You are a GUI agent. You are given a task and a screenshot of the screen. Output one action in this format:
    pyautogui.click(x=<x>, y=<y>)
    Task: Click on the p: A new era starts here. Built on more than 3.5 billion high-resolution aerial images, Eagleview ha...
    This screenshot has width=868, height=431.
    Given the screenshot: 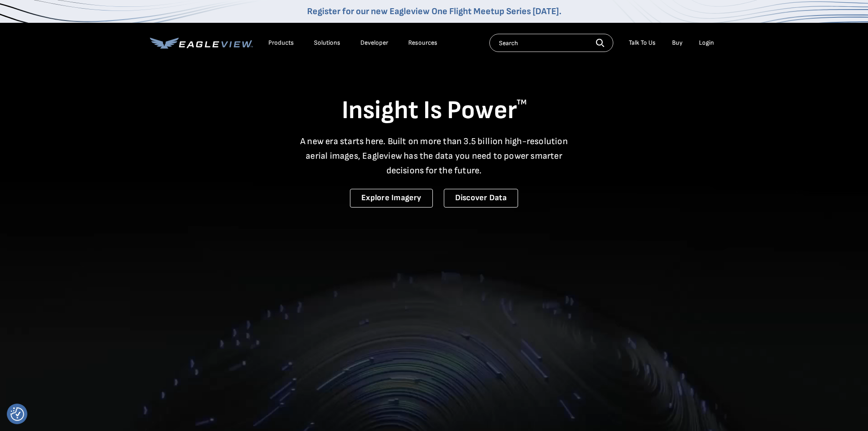 What is the action you would take?
    pyautogui.click(x=434, y=156)
    